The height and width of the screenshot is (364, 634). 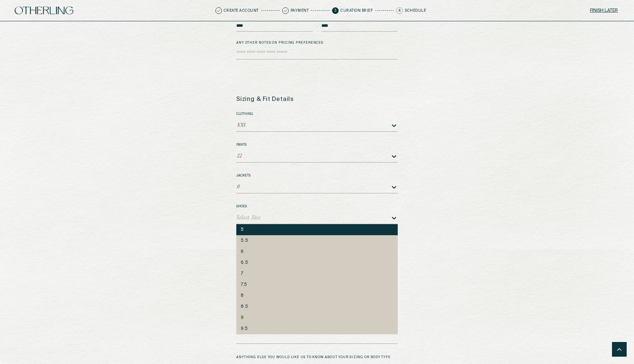 What do you see at coordinates (317, 295) in the screenshot?
I see `div: 8` at bounding box center [317, 295].